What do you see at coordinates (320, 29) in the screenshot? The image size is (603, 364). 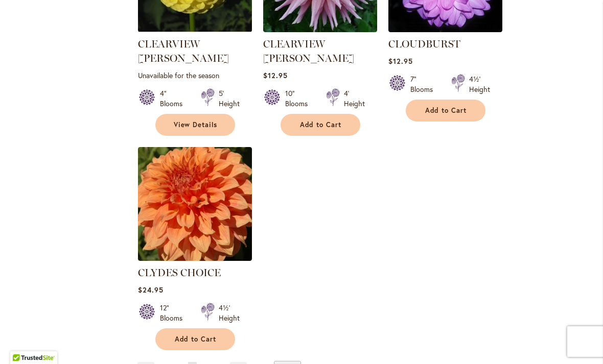 I see `a: Clearview Jonas` at bounding box center [320, 29].